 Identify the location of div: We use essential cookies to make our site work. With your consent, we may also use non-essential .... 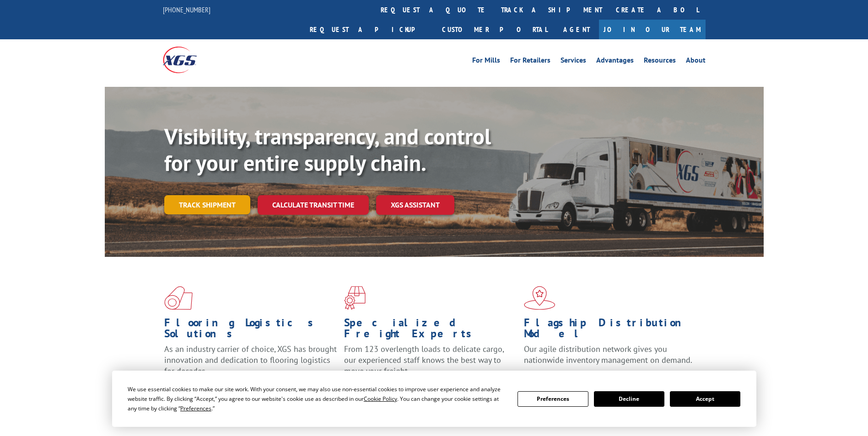
(317, 399).